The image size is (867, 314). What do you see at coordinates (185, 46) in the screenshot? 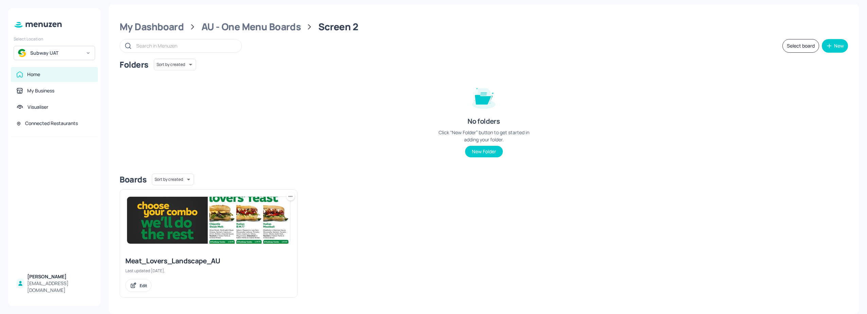
I see `input: Search in Menuzen` at bounding box center [185, 46].